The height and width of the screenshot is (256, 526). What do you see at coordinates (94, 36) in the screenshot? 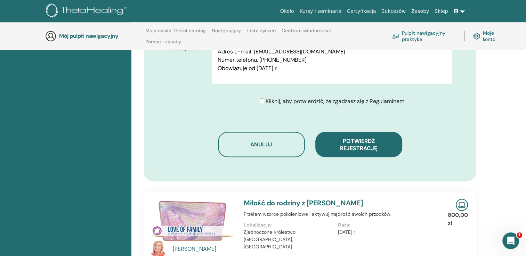
I see `h3: Mój pulpit nawigacyjny` at bounding box center [94, 36].